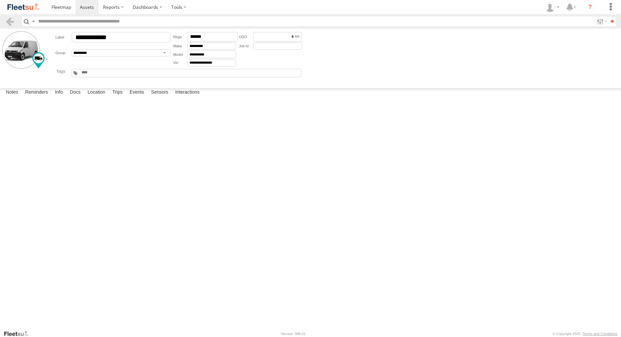 Image resolution: width=621 pixels, height=337 pixels. I want to click on label: Search Query, so click(33, 21).